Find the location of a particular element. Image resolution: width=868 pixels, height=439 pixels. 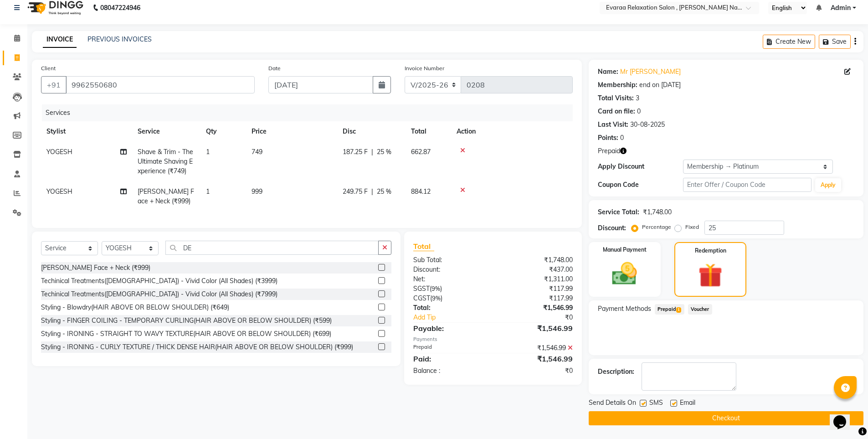

input: Search by Name/Mobile/Email/Code is located at coordinates (160, 85).